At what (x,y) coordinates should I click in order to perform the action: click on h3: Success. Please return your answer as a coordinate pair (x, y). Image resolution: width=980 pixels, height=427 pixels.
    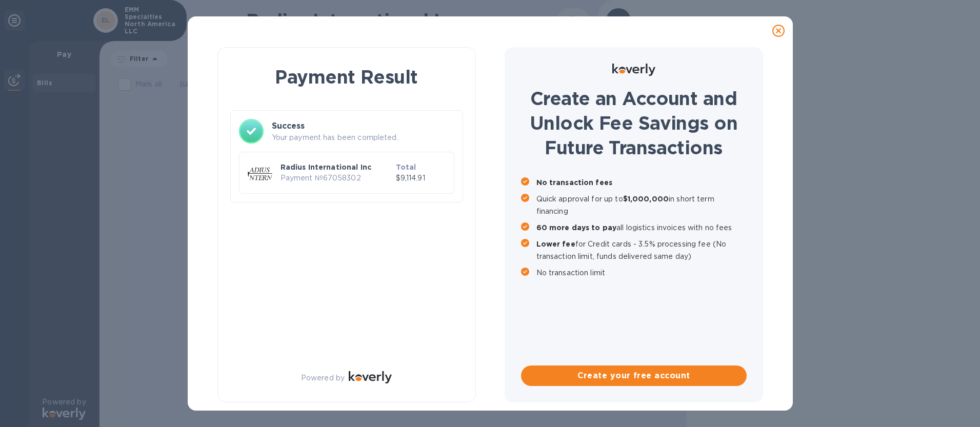
    Looking at the image, I should click on (363, 126).